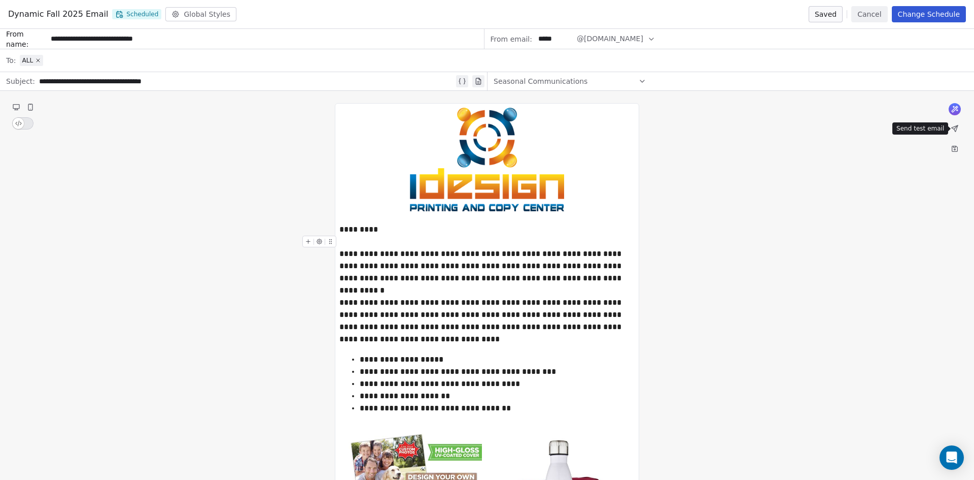 The image size is (974, 480). Describe the element at coordinates (11, 60) in the screenshot. I see `span: To:` at that location.